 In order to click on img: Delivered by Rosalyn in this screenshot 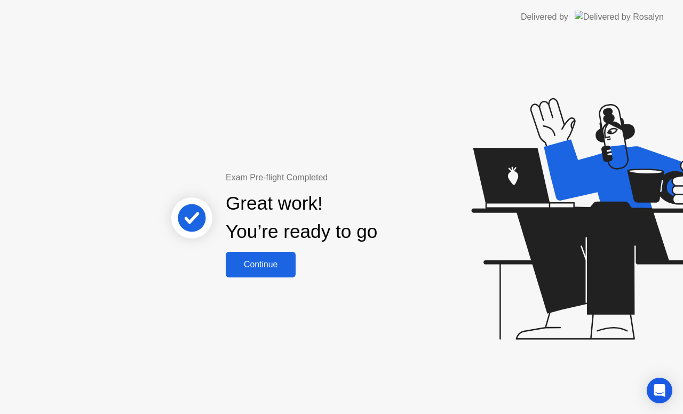, I will do `click(619, 17)`.